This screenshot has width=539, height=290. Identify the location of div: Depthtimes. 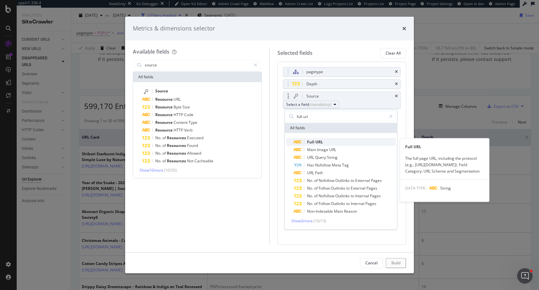
(342, 84).